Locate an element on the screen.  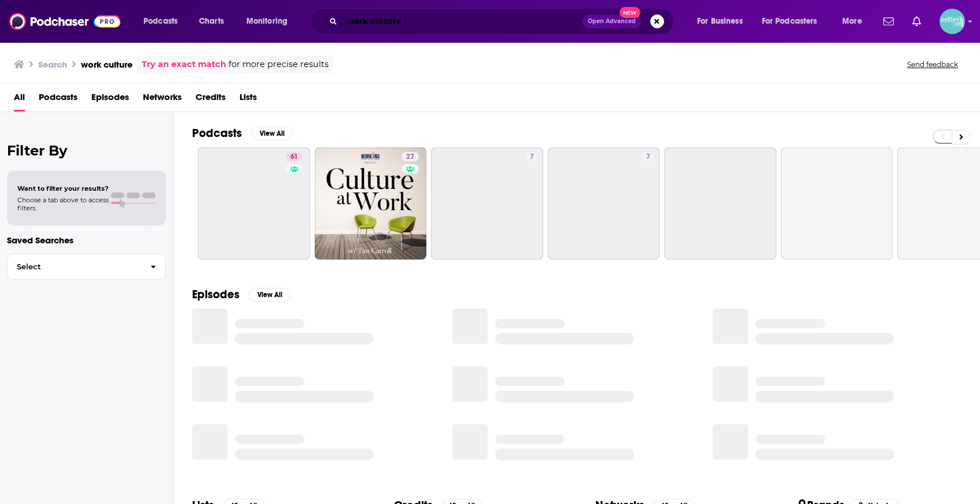
span: Credits is located at coordinates (211, 99).